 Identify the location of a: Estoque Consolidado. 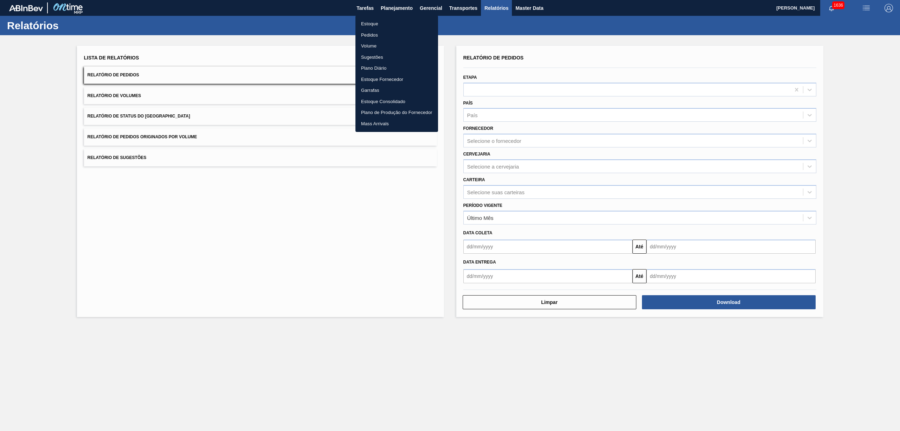
(397, 102).